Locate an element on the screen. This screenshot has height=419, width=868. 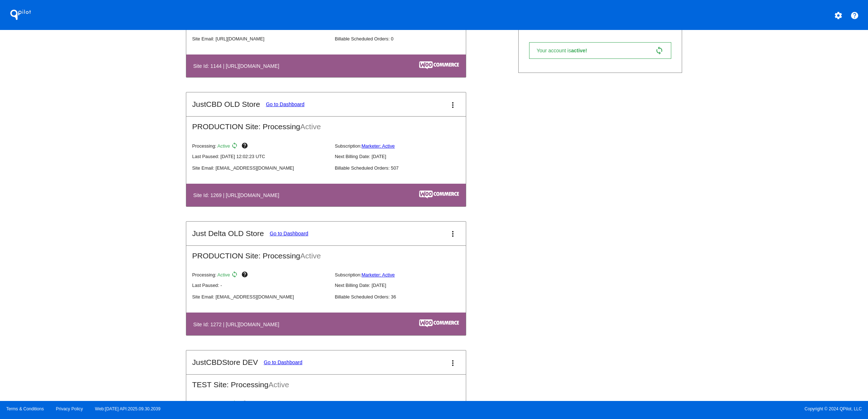
a: Privacy Policy is located at coordinates (70, 409).